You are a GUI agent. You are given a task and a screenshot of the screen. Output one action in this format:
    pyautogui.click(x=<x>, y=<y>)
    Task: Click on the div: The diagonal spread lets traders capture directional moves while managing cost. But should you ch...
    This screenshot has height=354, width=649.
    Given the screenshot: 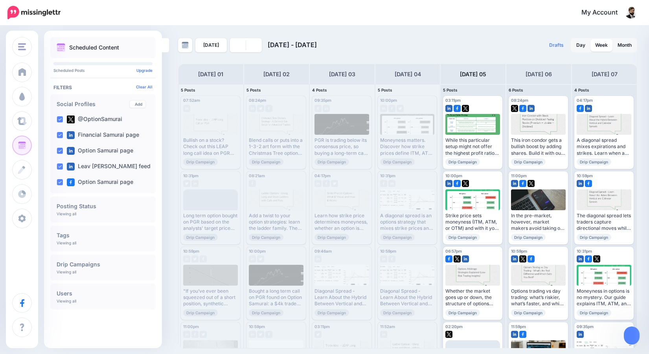 What is the action you would take?
    pyautogui.click(x=604, y=222)
    